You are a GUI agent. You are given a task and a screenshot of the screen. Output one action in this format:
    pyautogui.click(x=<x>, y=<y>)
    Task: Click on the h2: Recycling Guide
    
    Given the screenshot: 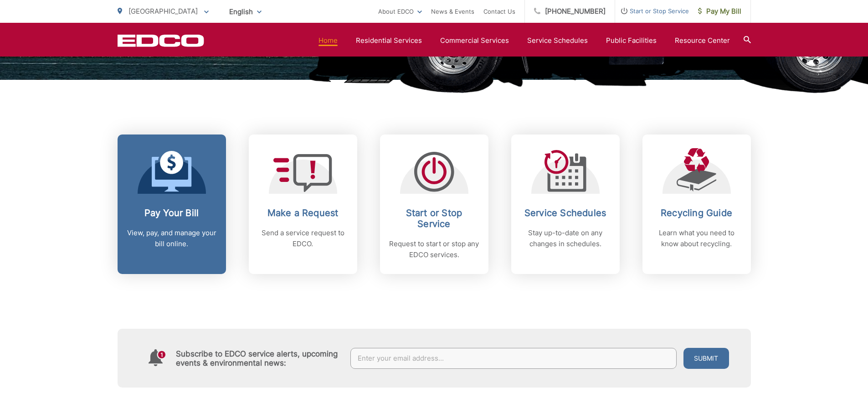 What is the action you would take?
    pyautogui.click(x=697, y=213)
    